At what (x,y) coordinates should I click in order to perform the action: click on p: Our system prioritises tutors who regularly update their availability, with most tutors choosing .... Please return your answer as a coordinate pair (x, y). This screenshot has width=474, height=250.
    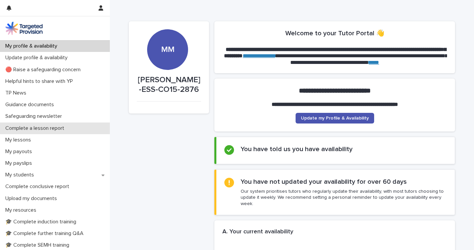
    Looking at the image, I should click on (344, 197).